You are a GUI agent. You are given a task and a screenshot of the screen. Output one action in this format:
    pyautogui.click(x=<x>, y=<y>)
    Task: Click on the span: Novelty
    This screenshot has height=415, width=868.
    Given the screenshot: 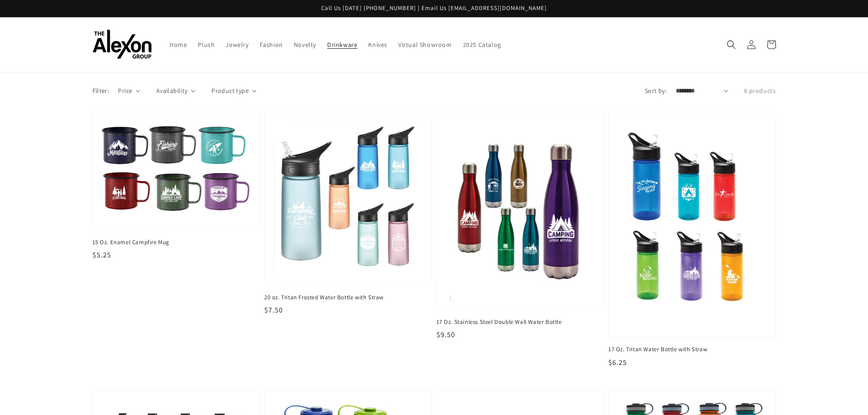 What is the action you would take?
    pyautogui.click(x=305, y=45)
    